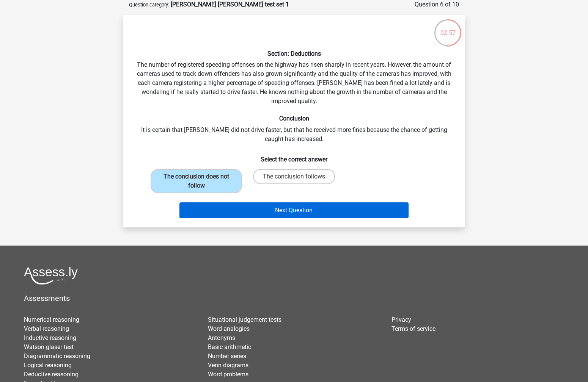  Describe the element at coordinates (230, 347) in the screenshot. I see `a: Basic arithmetic` at that location.